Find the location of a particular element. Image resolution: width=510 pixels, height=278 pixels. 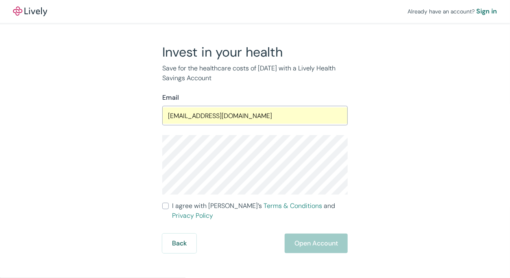

a: Sign in is located at coordinates (487, 11).